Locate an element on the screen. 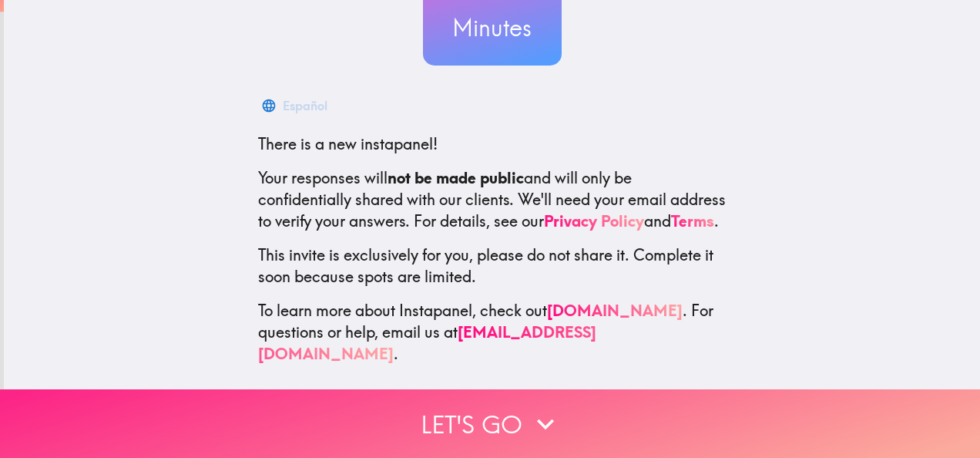 Image resolution: width=980 pixels, height=458 pixels. p: To learn more about Instapanel, check out . For questions or help, email us at . is located at coordinates (493, 332).